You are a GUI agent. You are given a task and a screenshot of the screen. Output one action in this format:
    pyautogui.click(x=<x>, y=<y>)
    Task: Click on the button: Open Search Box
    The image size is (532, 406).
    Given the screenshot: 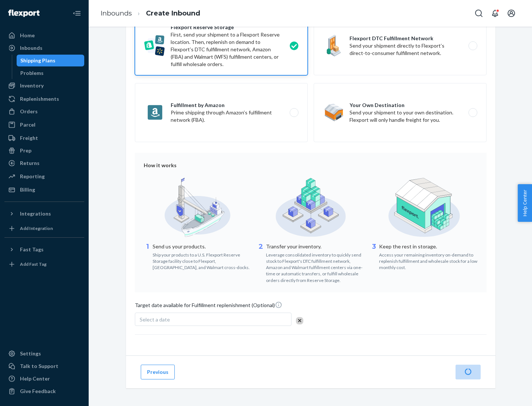 What is the action you would take?
    pyautogui.click(x=479, y=13)
    